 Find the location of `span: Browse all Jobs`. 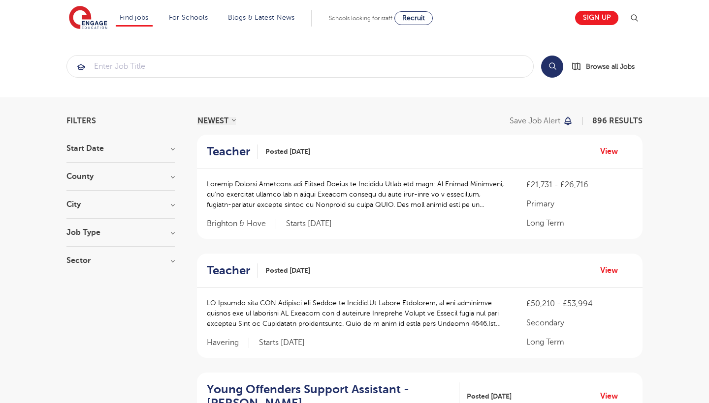

span: Browse all Jobs is located at coordinates (610, 66).